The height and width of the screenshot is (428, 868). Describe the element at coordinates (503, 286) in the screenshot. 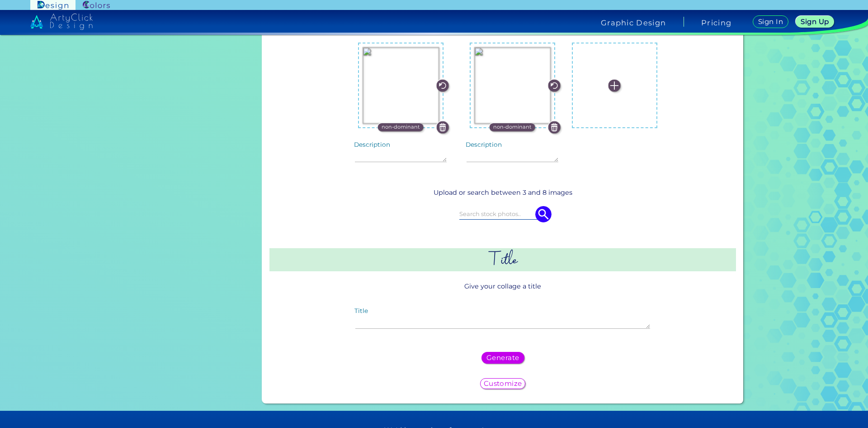

I see `p: Give your collage a title` at that location.